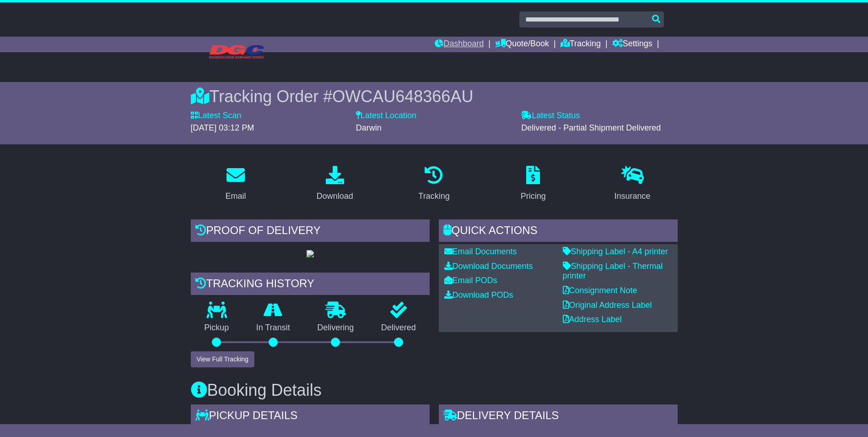 This screenshot has width=868, height=437. I want to click on a: Address Label, so click(592, 319).